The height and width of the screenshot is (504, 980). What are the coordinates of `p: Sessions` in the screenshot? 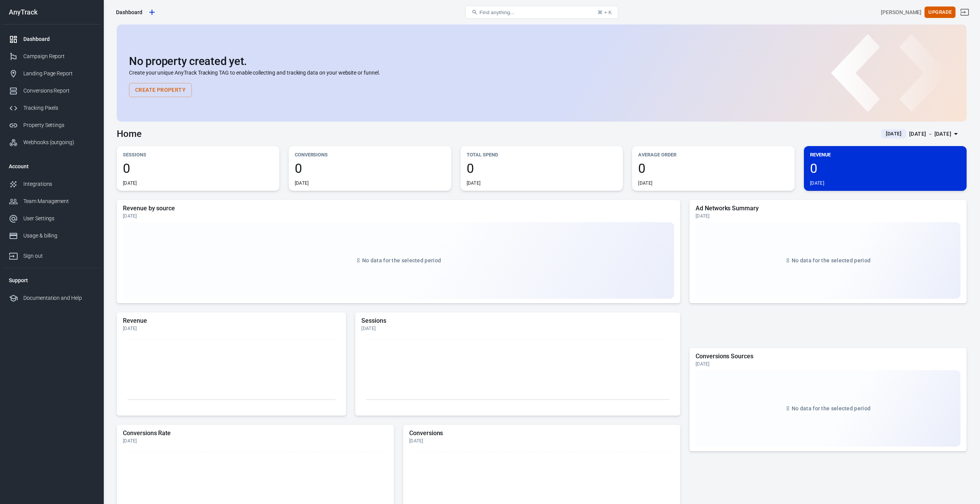 It's located at (198, 154).